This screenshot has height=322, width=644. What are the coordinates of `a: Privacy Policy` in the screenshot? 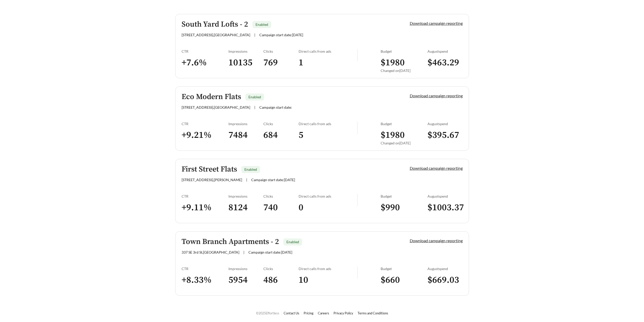 It's located at (343, 313).